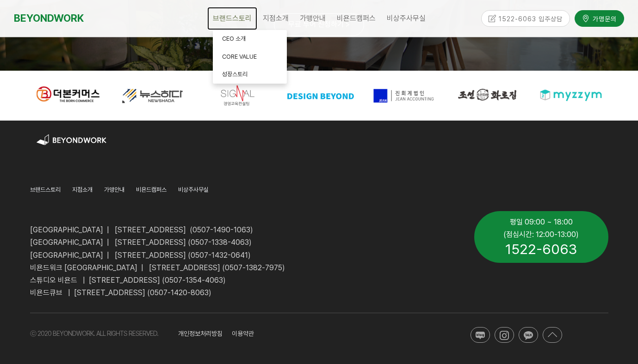 Image resolution: width=638 pixels, height=364 pixels. Describe the element at coordinates (250, 39) in the screenshot. I see `a: CEO 소개` at that location.